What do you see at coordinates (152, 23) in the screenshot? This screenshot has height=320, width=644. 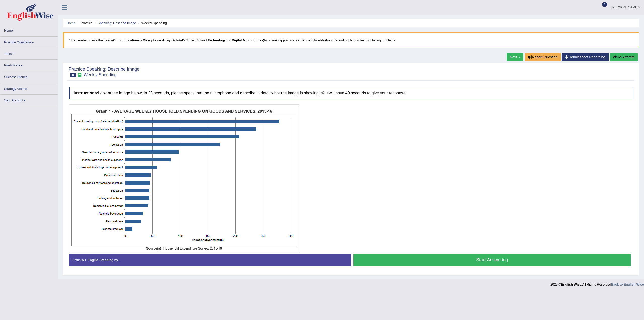 I see `li: Weekly Spending` at bounding box center [152, 23].